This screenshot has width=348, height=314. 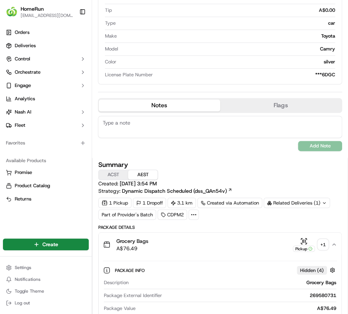 I want to click on div: 3.1 km, so click(x=182, y=203).